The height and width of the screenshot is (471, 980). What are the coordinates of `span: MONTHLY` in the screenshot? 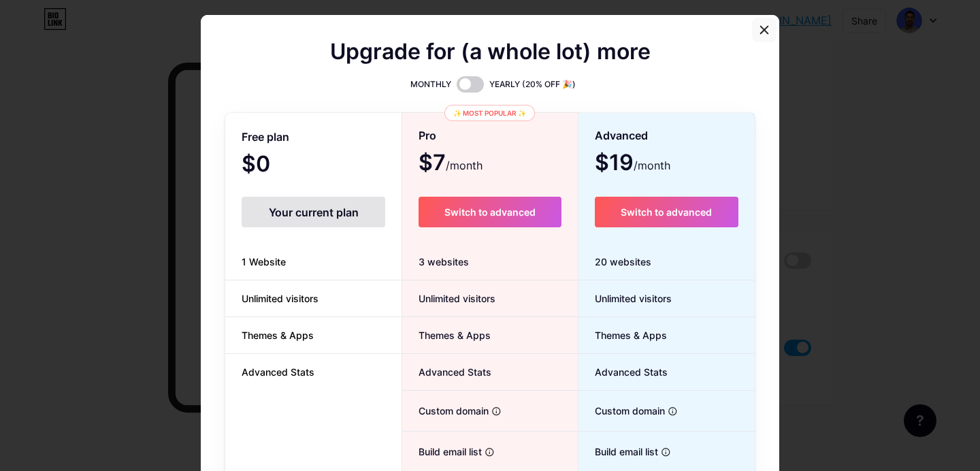 It's located at (431, 84).